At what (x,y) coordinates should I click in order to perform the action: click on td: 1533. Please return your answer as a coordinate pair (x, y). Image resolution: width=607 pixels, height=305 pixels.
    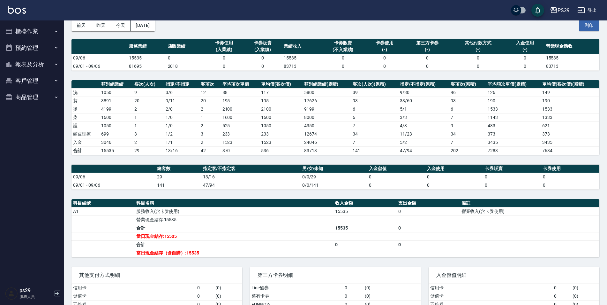
    Looking at the image, I should click on (513, 109).